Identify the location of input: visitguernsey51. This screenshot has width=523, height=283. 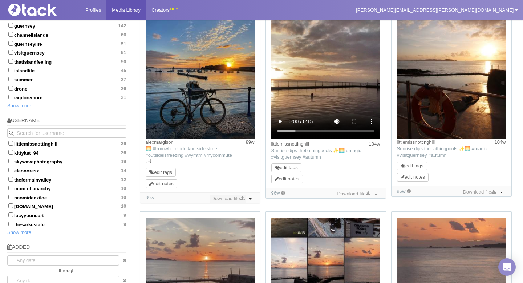
(11, 52).